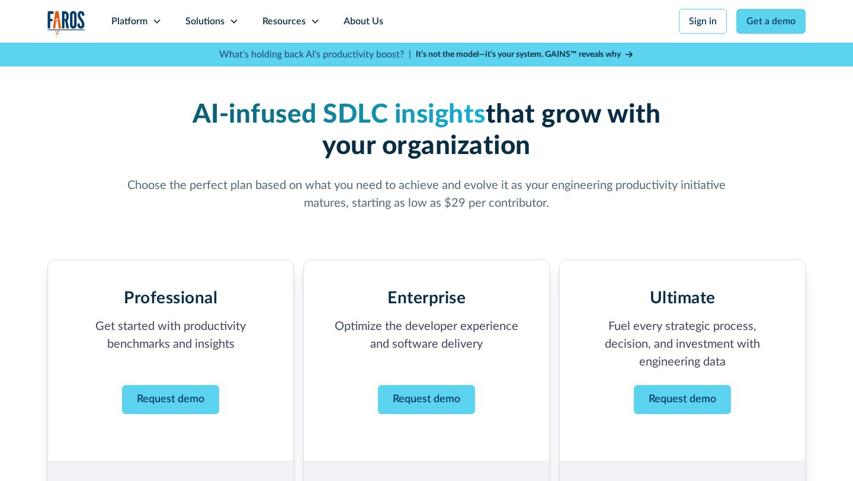 The height and width of the screenshot is (481, 853). I want to click on div: Solutions, so click(205, 21).